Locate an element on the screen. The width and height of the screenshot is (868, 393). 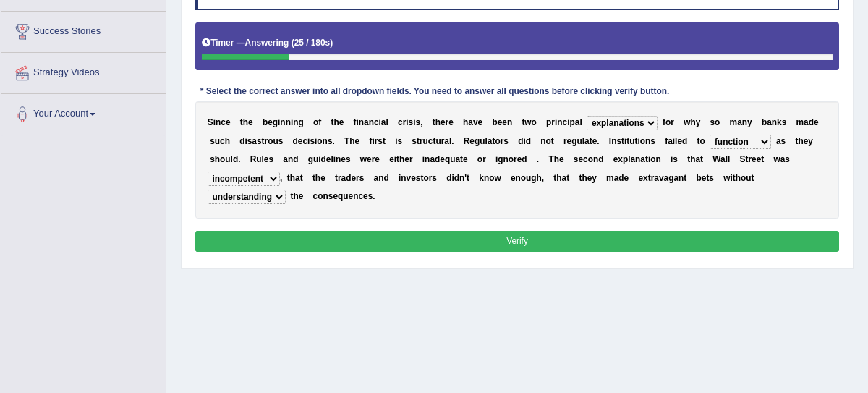
b: I is located at coordinates (610, 141).